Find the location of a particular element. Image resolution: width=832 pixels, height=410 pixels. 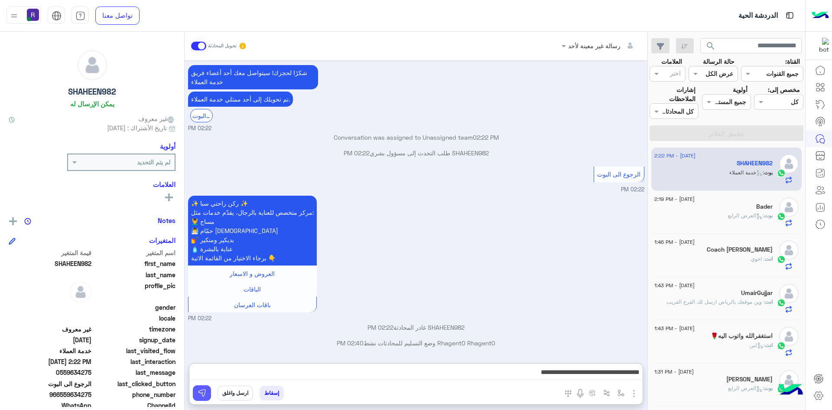

span: العروض و الاسعار is located at coordinates (252, 273).